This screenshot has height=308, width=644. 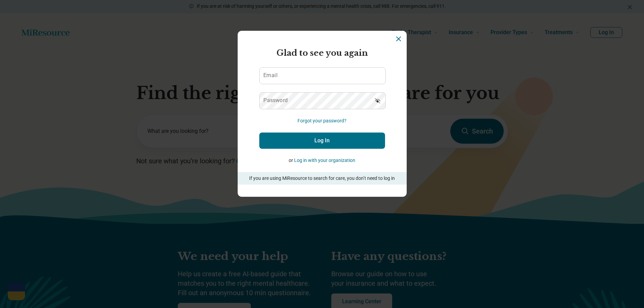 What do you see at coordinates (399, 39) in the screenshot?
I see `button: Dismiss` at bounding box center [399, 39].